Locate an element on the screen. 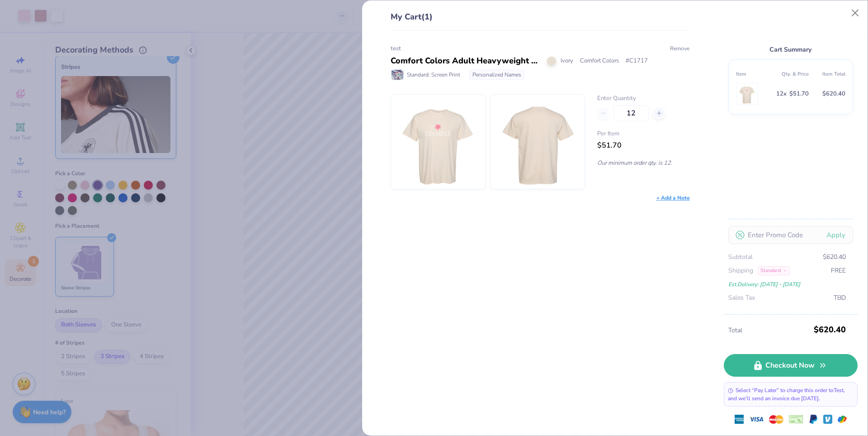 The width and height of the screenshot is (868, 436). img: Venmo is located at coordinates (828, 419).